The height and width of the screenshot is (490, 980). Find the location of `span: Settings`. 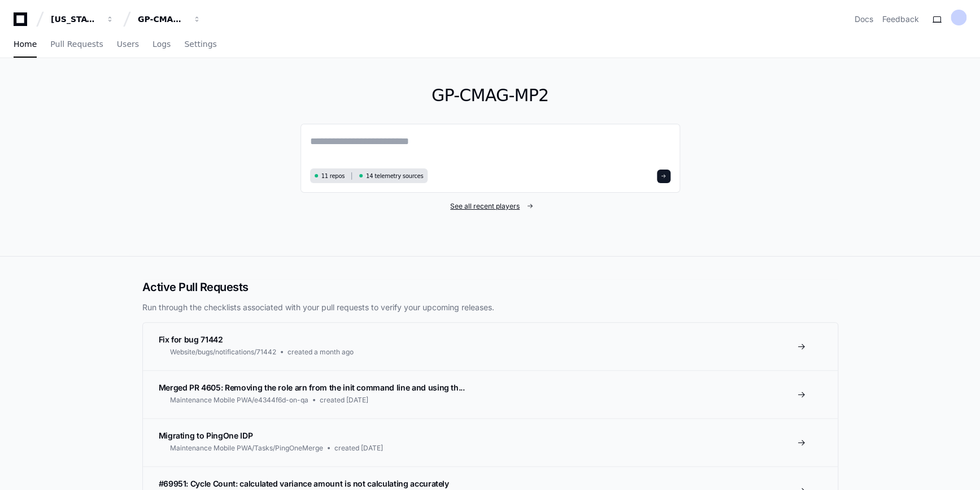

span: Settings is located at coordinates (200, 44).